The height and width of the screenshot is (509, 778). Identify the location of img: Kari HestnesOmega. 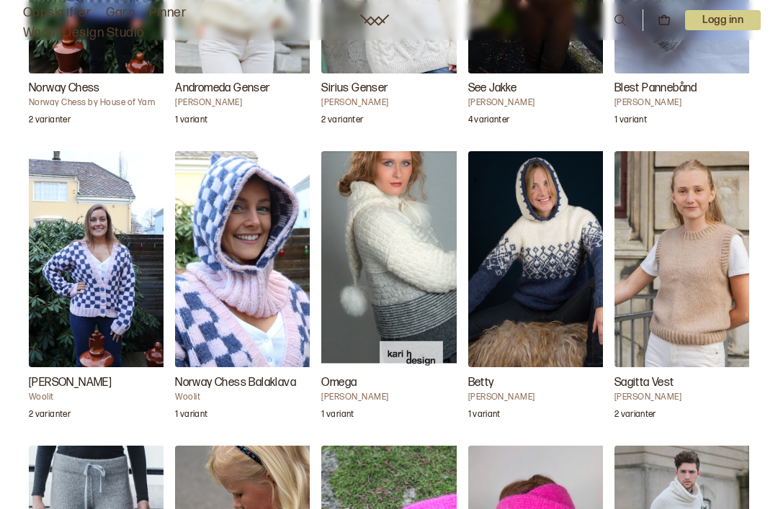
(393, 259).